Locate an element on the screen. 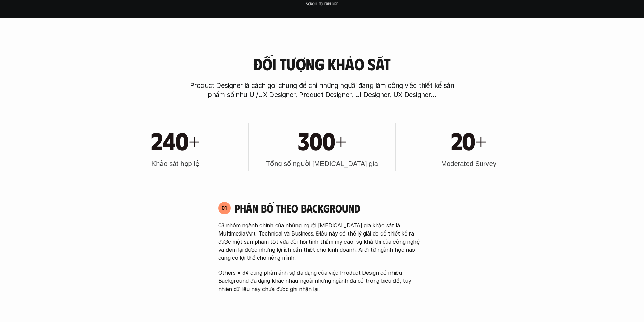  h3: Đối tượng khảo sát is located at coordinates (322, 64).